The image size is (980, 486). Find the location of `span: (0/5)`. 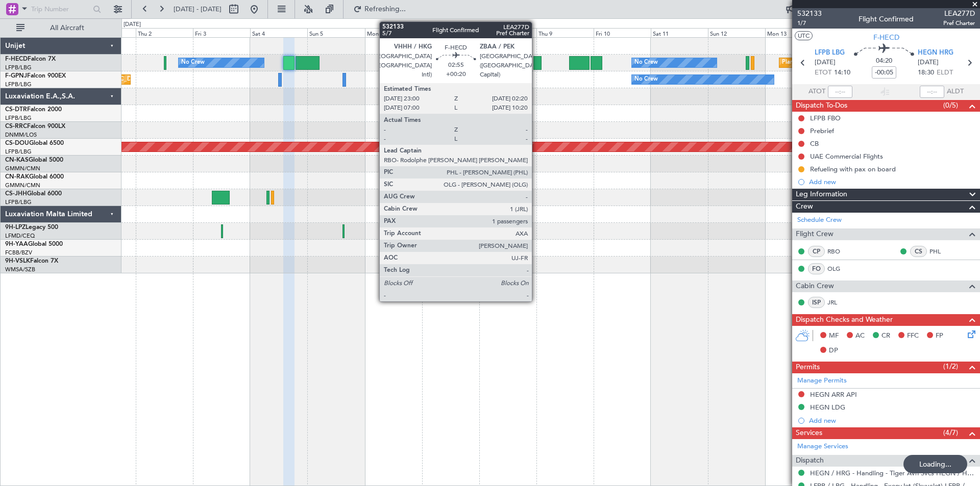

span: (0/5) is located at coordinates (950, 105).